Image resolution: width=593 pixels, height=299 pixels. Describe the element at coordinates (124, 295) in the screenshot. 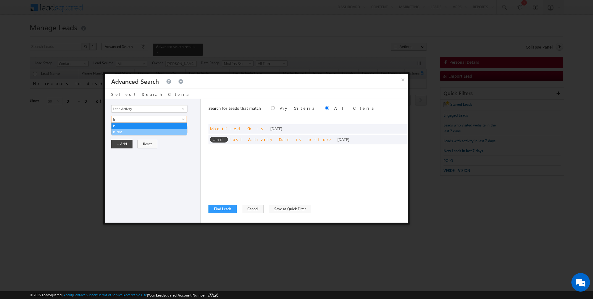

I see `span: © 2025 LeadSquared | | | | |` at that location.